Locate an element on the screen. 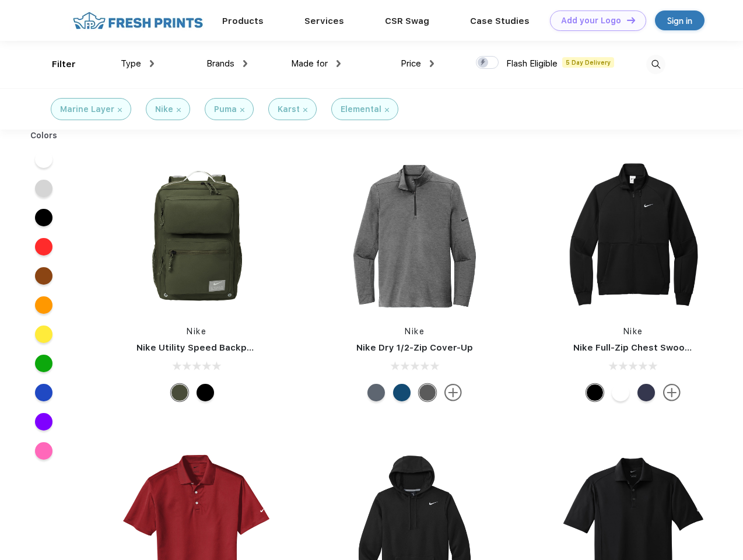  a: Nike Full-Zip Chest Swoosh Jacket is located at coordinates (651, 347).